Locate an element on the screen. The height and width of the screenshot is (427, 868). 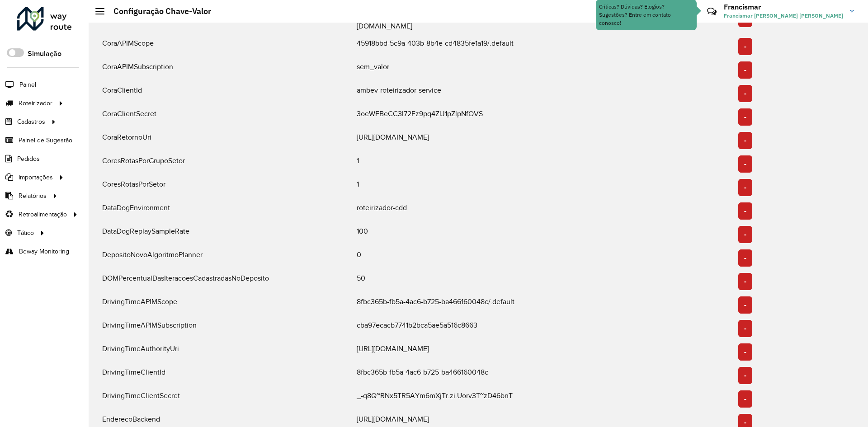
h2: Configuração Chave-Valor is located at coordinates (157, 11).